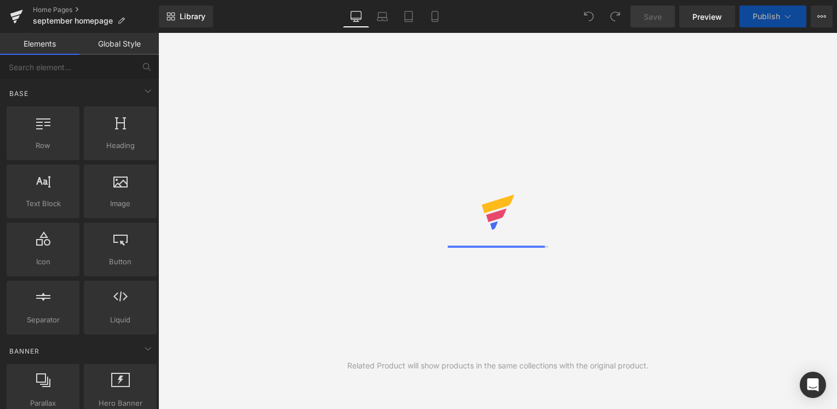 Image resolution: width=837 pixels, height=409 pixels. I want to click on span: Save, so click(653, 16).